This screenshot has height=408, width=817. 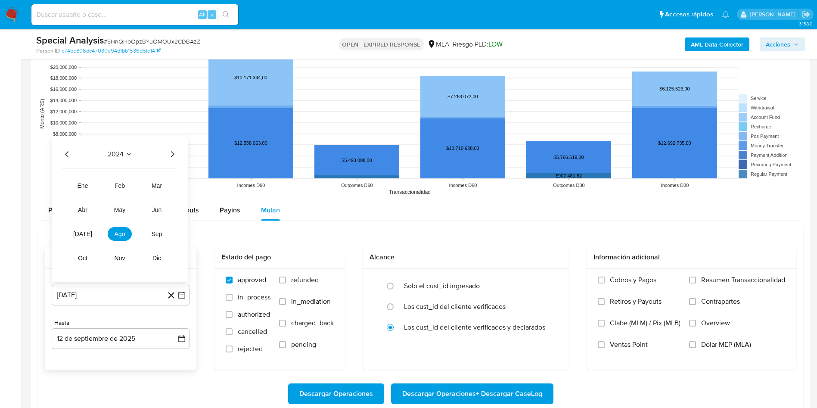 I want to click on span: s, so click(x=212, y=14).